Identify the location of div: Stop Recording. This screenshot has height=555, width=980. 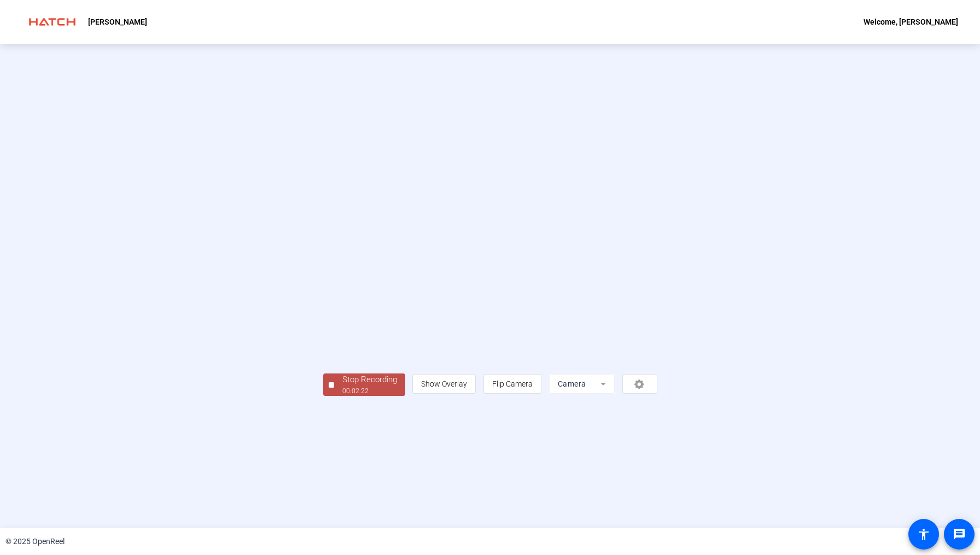
(369, 379).